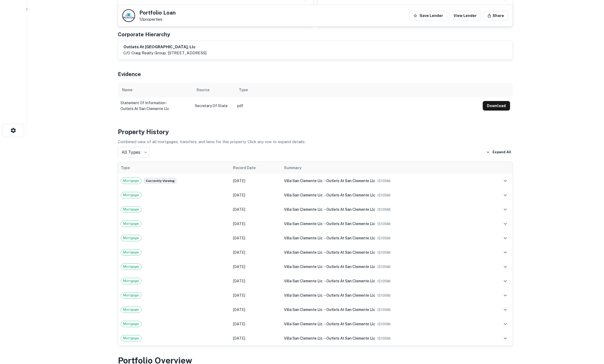  Describe the element at coordinates (357, 106) in the screenshot. I see `td: pdf` at that location.